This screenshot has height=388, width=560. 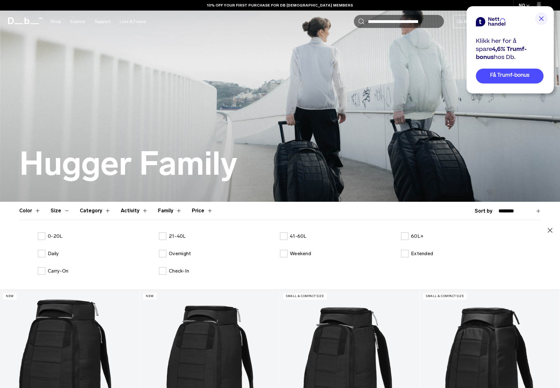 I want to click on img: close button, so click(x=542, y=19).